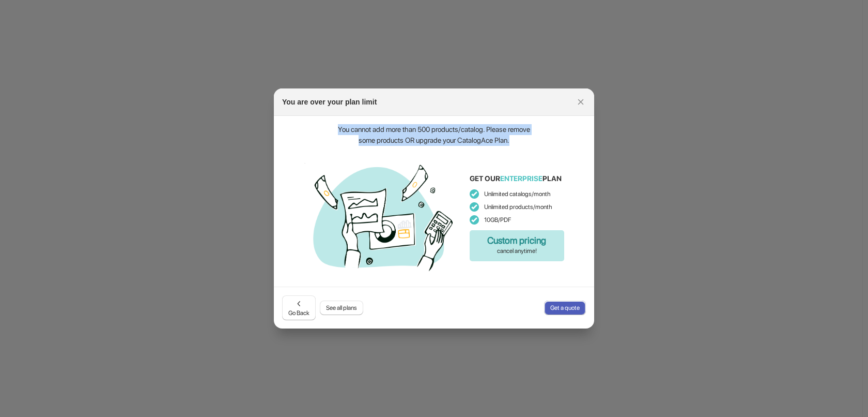 The image size is (868, 417). Describe the element at coordinates (382, 215) in the screenshot. I see `img: finances` at that location.